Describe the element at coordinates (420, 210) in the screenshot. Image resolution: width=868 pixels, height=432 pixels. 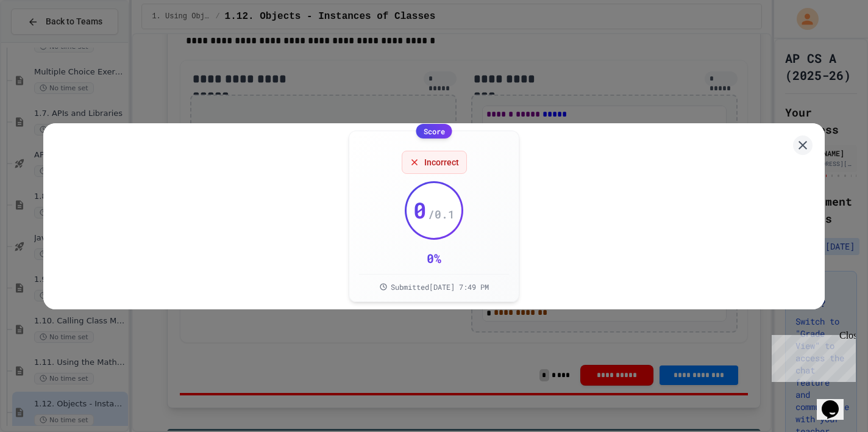
I see `span: 0` at that location.